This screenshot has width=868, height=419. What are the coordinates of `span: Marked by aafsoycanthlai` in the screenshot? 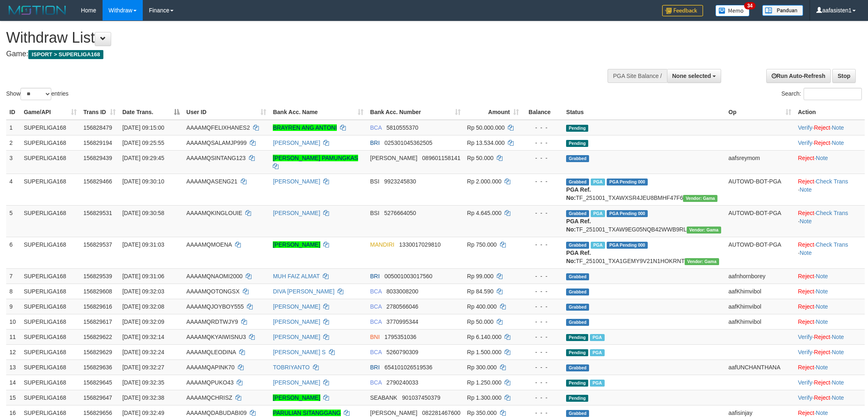 It's located at (597, 213).